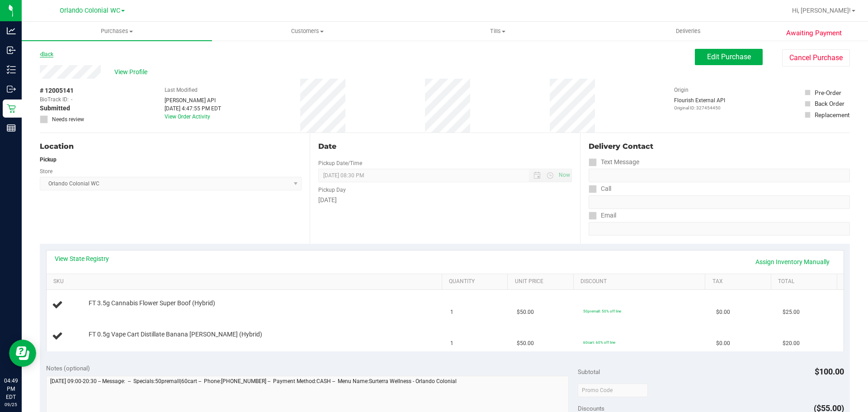 Image resolution: width=868 pixels, height=412 pixels. Describe the element at coordinates (46, 54) in the screenshot. I see `a: Back` at that location.